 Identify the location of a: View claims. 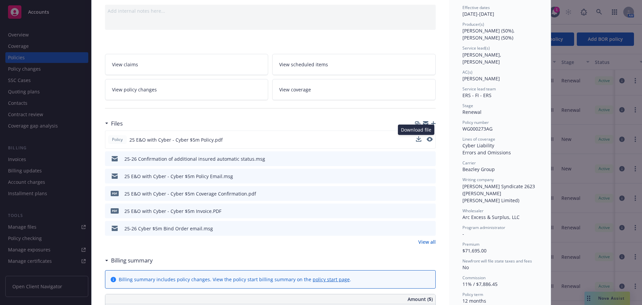
(187, 64).